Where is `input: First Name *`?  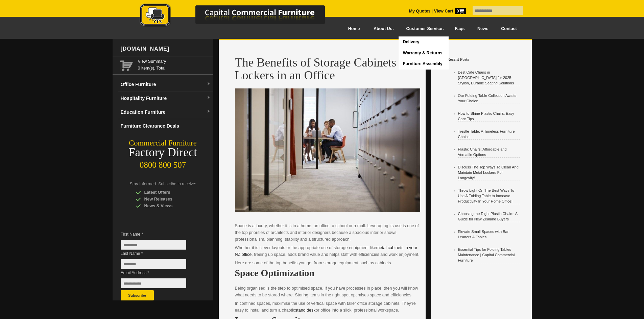
input: First Name * is located at coordinates (154, 245).